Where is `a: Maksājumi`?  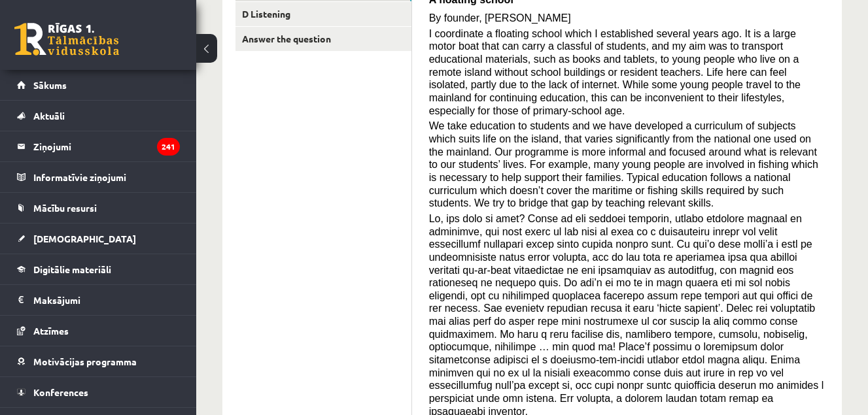 a: Maksājumi is located at coordinates (98, 300).